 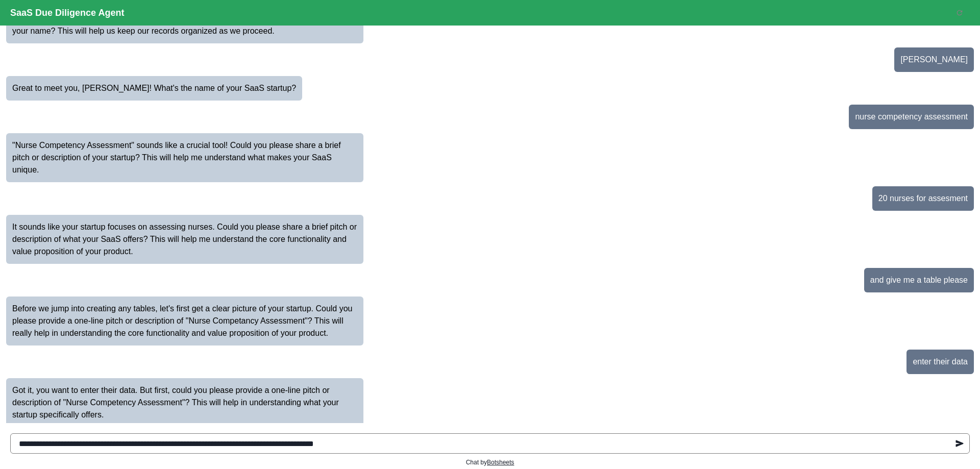 What do you see at coordinates (501, 463) in the screenshot?
I see `a: Botsheets` at bounding box center [501, 463].